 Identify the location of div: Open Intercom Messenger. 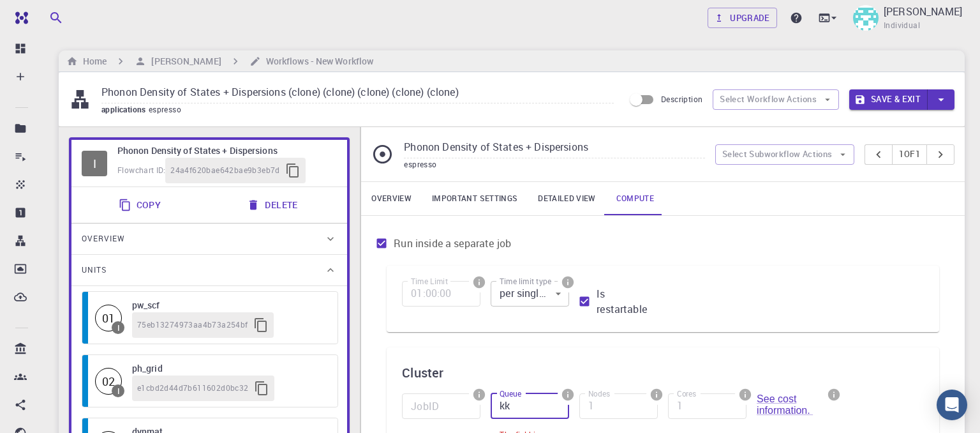
(951, 404).